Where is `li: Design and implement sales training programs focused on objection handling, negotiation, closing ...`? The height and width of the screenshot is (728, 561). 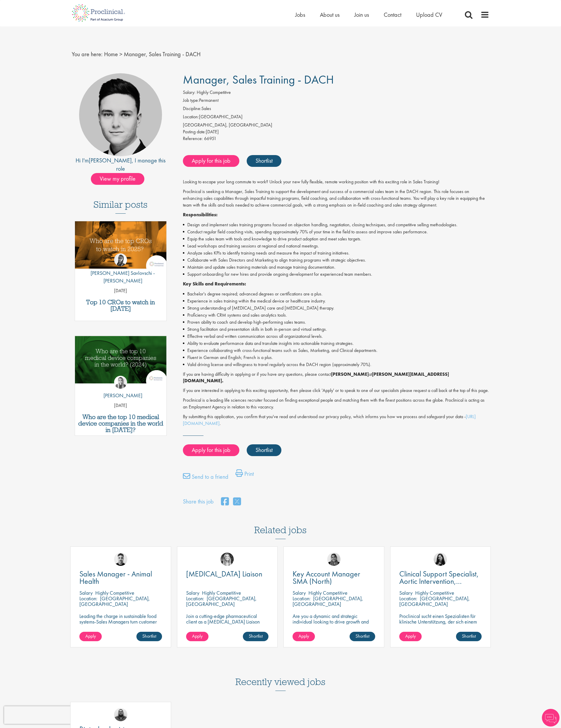
li: Design and implement sales training programs focused on objection handling, negotiation, closing ... is located at coordinates (336, 225).